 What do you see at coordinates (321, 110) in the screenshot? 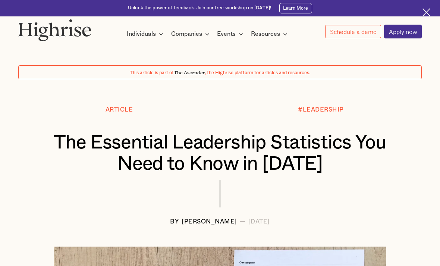
I see `div: #LEADERSHIP` at bounding box center [321, 110].